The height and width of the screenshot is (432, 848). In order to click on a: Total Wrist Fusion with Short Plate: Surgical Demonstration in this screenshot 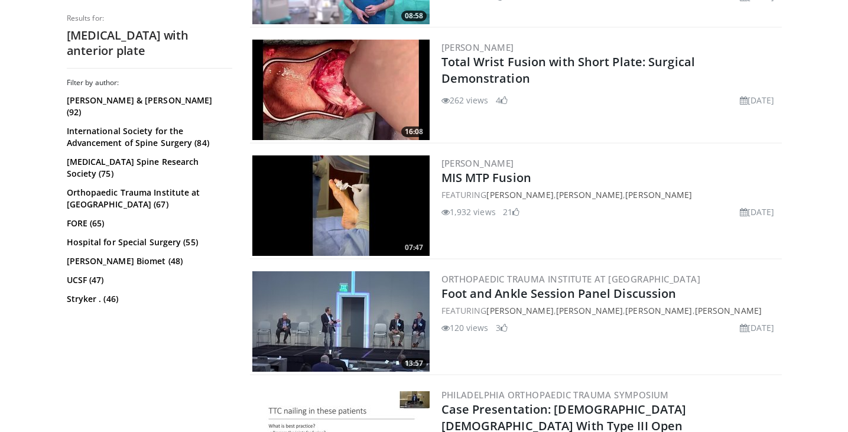, I will do `click(569, 70)`.